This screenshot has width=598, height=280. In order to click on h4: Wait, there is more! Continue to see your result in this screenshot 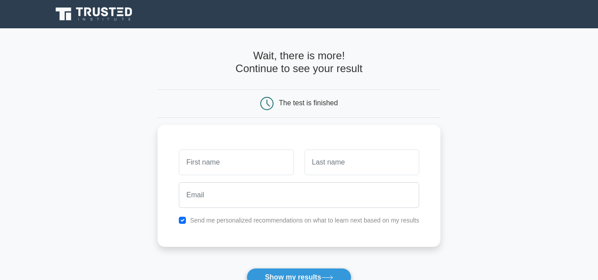, I will do `click(299, 62)`.